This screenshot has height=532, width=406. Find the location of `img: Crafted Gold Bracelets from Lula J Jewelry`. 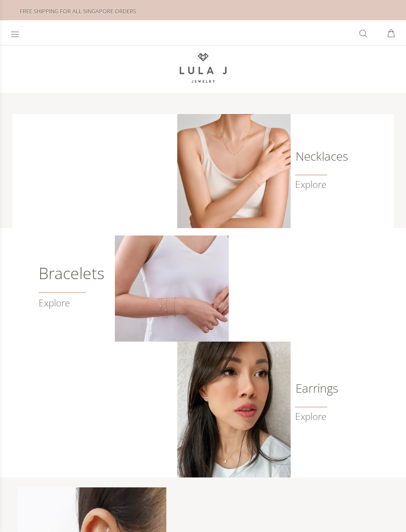

img: Crafted Gold Bracelets from Lula J Jewelry is located at coordinates (172, 289).